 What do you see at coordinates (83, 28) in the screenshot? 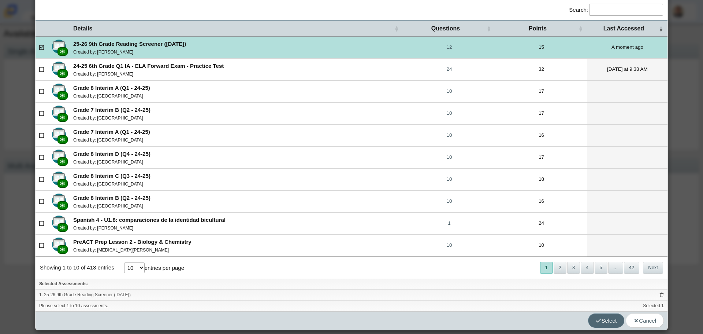
I see `span: Details` at bounding box center [83, 28].